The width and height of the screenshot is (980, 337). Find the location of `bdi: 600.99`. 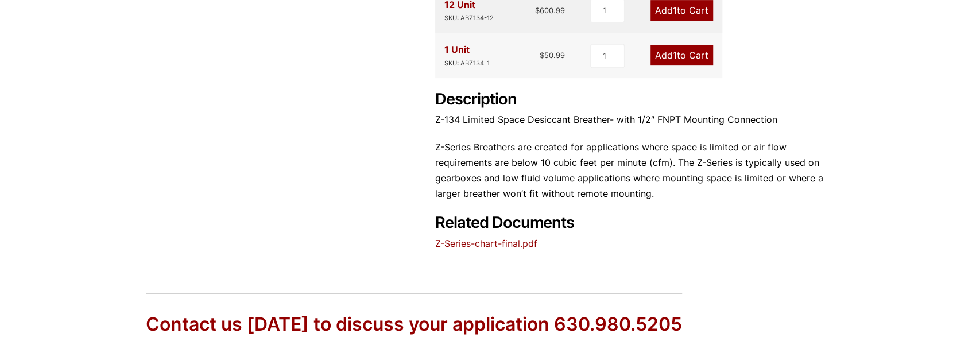

bdi: 600.99 is located at coordinates (550, 11).